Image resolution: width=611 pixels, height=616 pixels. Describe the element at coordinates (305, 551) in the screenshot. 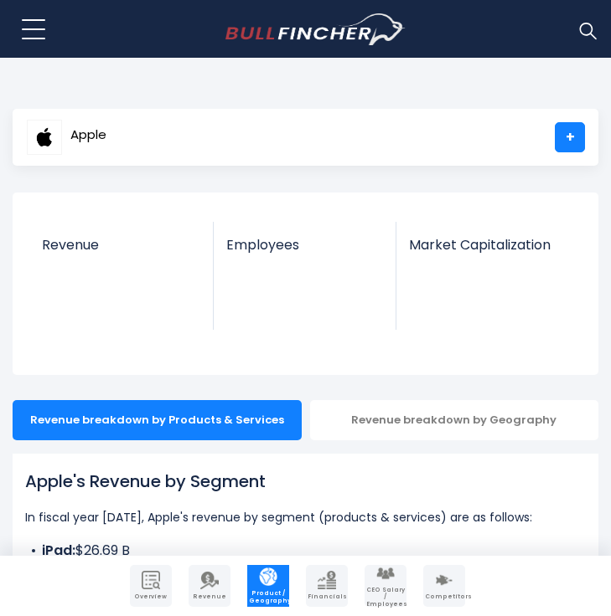

I see `li: $26.69 B` at that location.